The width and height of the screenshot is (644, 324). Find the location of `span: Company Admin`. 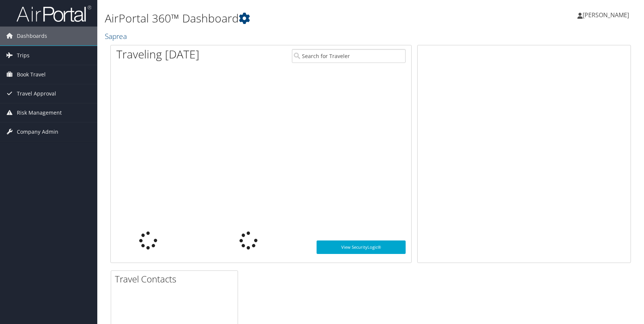

span: Company Admin is located at coordinates (37, 132).